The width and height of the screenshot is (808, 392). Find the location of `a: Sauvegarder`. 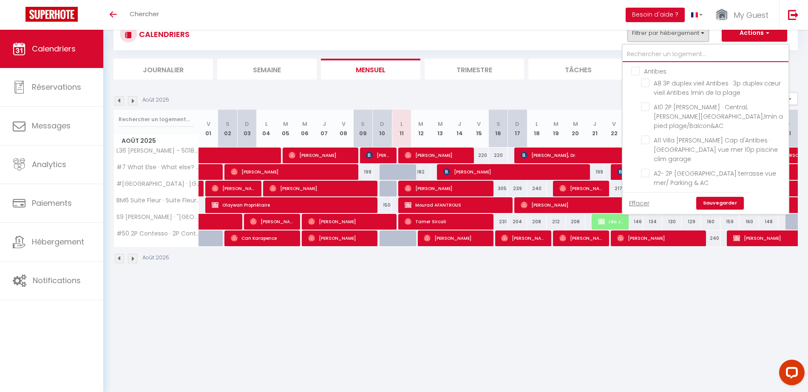

a: Sauvegarder is located at coordinates (720, 203).